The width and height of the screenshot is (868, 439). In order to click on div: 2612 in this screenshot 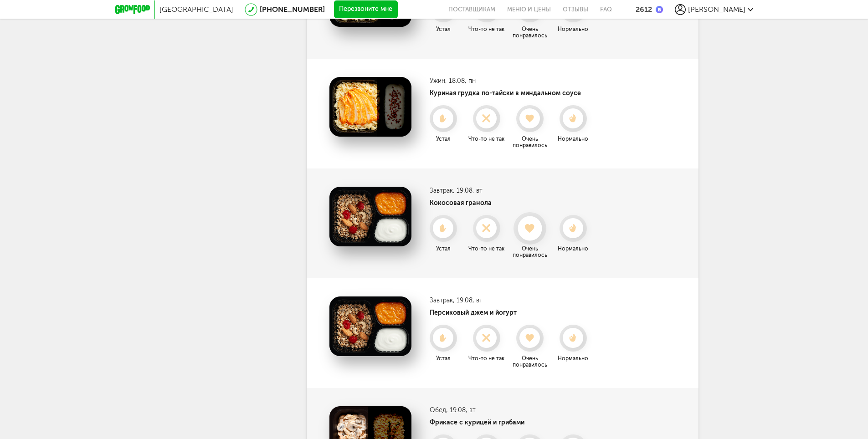, I will do `click(644, 9)`.